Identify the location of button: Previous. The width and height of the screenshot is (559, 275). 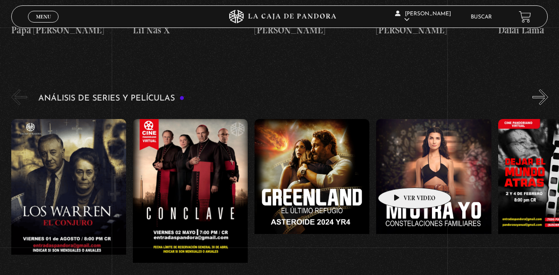
(19, 97).